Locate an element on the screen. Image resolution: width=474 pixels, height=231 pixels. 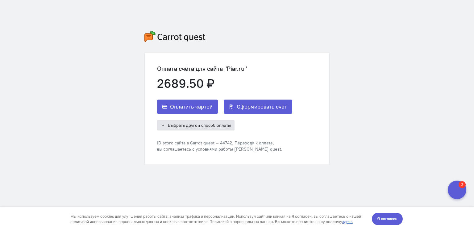
button: Я согласен is located at coordinates (387, 12).